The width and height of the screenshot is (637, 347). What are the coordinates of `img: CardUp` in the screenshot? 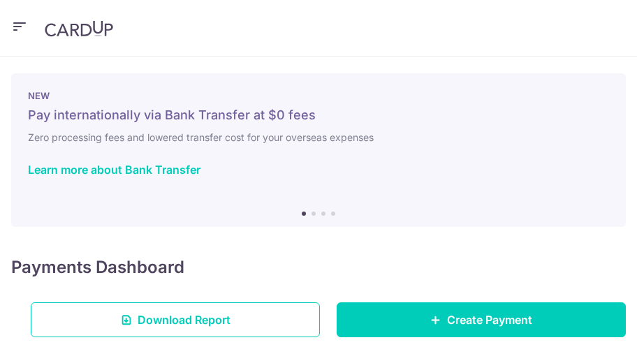 It's located at (79, 29).